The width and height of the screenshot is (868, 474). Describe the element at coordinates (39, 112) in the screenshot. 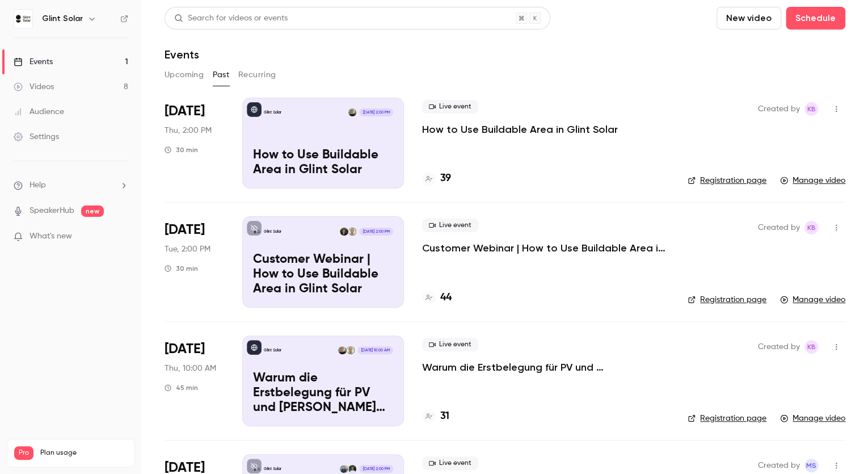

I see `div: Audience` at that location.